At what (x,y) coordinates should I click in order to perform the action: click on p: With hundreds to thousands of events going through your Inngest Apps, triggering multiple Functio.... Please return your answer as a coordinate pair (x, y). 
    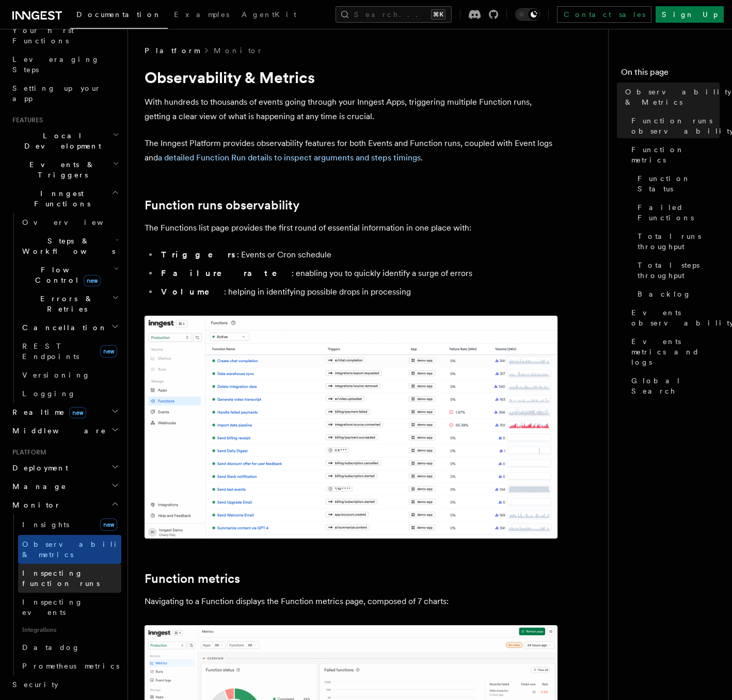
    Looking at the image, I should click on (351, 109).